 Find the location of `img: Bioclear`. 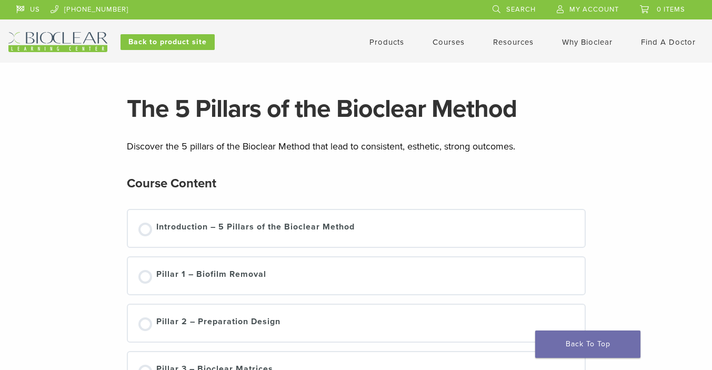

img: Bioclear is located at coordinates (58, 42).